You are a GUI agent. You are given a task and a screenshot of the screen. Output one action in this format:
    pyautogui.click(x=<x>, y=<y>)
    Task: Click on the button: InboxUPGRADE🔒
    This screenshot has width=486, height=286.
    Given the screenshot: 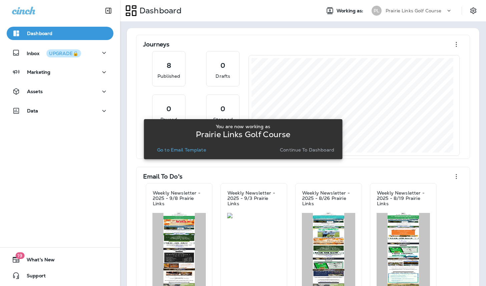 What is the action you would take?
    pyautogui.click(x=60, y=53)
    